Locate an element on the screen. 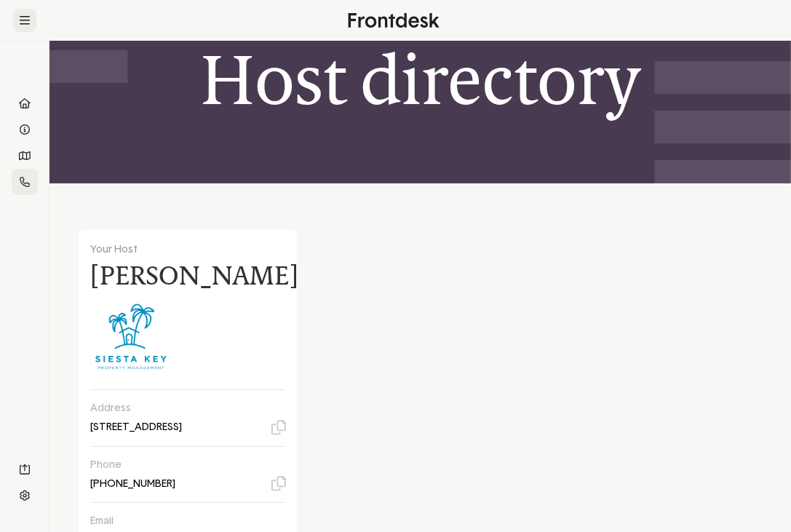  p: Email is located at coordinates (183, 520).